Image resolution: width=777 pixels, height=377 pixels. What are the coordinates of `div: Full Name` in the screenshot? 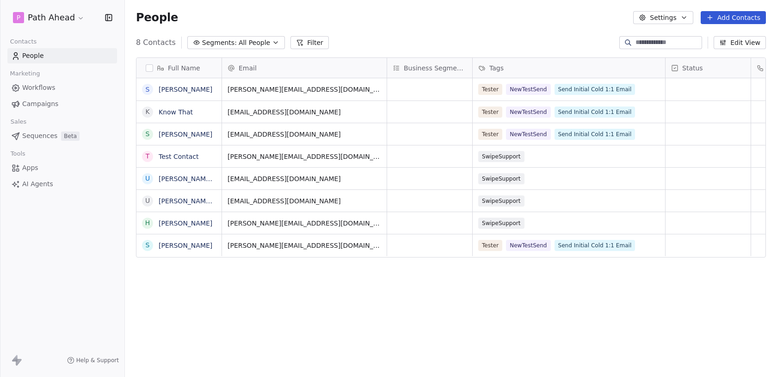 It's located at (179, 68).